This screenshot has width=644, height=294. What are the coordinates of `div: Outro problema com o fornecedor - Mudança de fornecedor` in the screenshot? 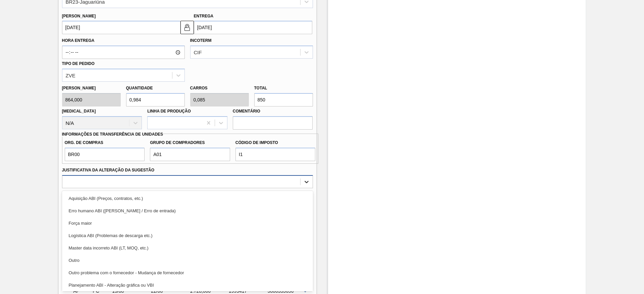 It's located at (187, 273).